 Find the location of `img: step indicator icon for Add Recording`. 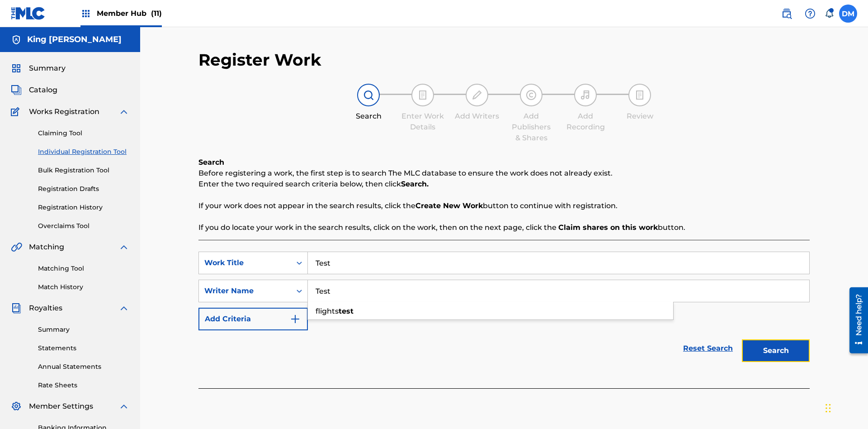

img: step indicator icon for Add Recording is located at coordinates (585, 95).